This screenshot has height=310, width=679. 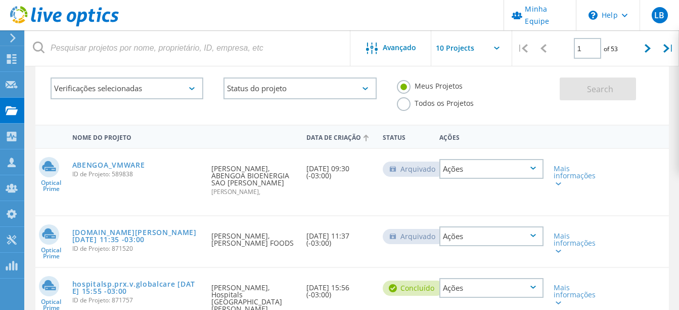 What do you see at coordinates (593, 15) in the screenshot?
I see `svg: \n` at bounding box center [593, 15].